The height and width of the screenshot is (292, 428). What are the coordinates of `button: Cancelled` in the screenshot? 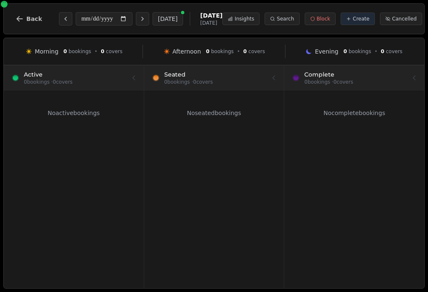 It's located at (401, 19).